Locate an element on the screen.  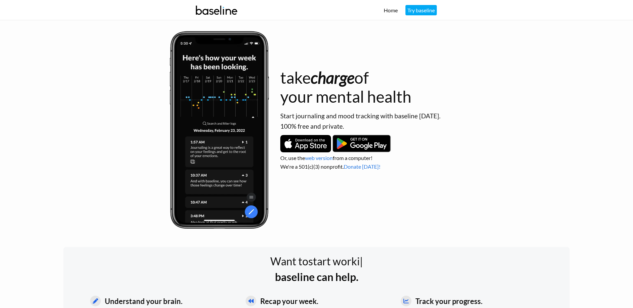
a: web version is located at coordinates (318, 158).